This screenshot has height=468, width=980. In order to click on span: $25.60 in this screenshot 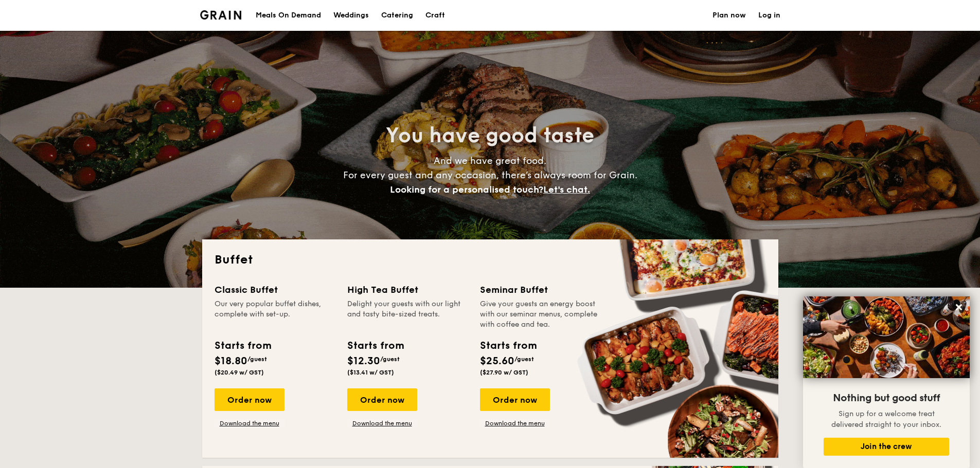, I will do `click(497, 361)`.